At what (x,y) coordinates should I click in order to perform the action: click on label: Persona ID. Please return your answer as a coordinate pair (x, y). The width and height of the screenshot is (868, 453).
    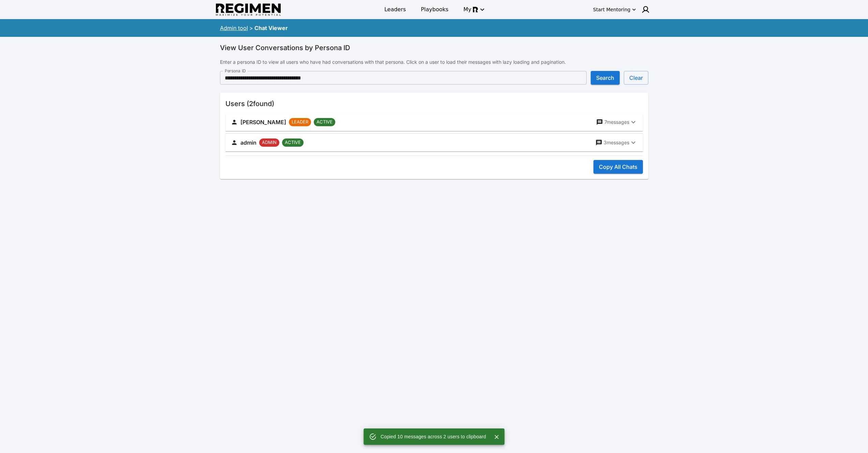
    Looking at the image, I should click on (236, 71).